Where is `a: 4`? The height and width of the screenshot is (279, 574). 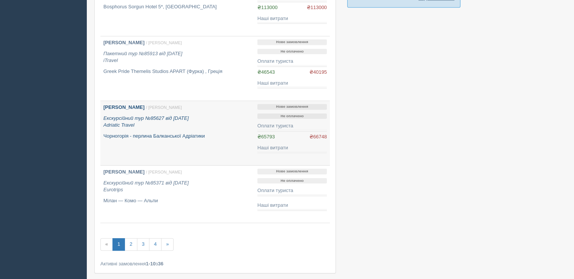 a: 4 is located at coordinates (155, 244).